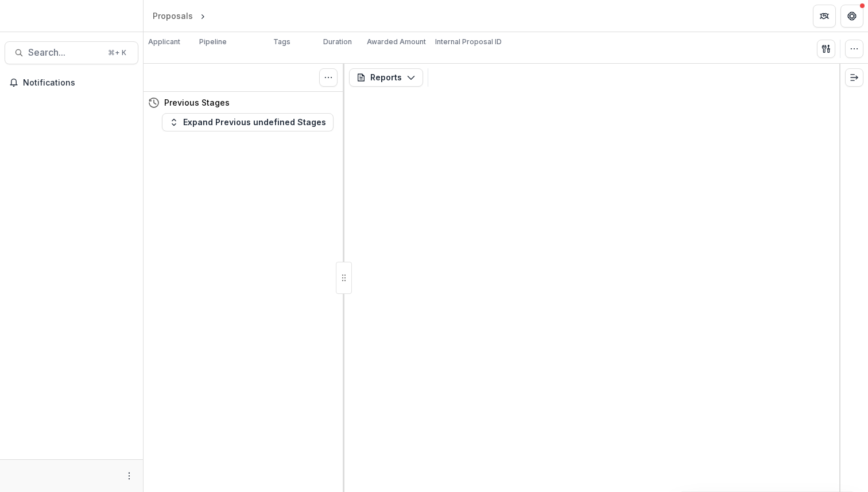  Describe the element at coordinates (337, 42) in the screenshot. I see `p: Duration` at that location.